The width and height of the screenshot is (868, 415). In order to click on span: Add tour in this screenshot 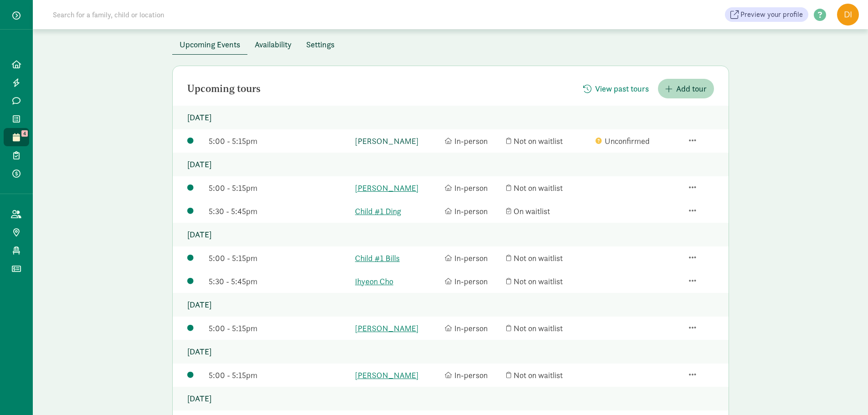, I will do `click(691, 88)`.